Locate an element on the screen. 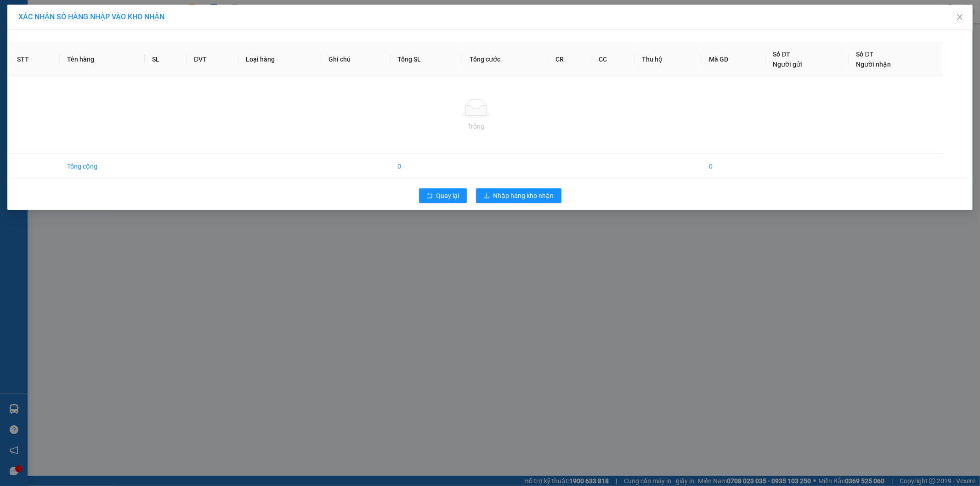 Image resolution: width=980 pixels, height=486 pixels. th: CR is located at coordinates (570, 59).